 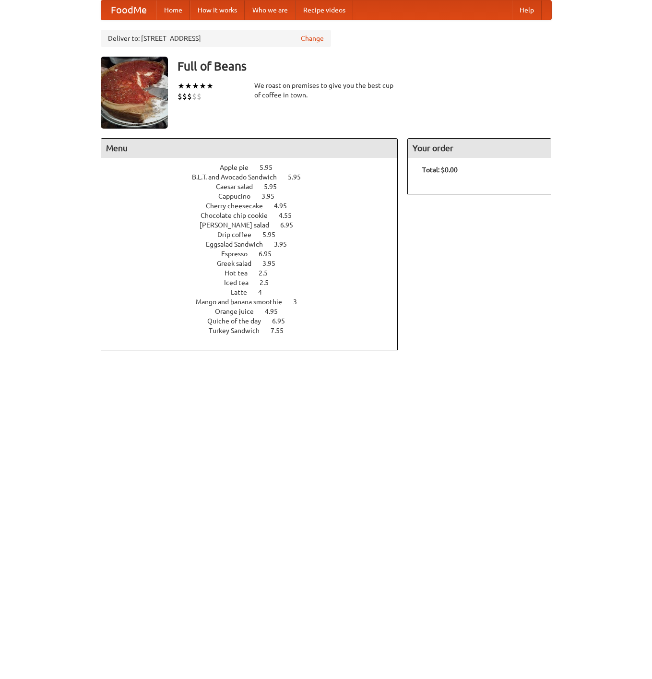 What do you see at coordinates (312, 38) in the screenshot?
I see `a: Change` at bounding box center [312, 38].